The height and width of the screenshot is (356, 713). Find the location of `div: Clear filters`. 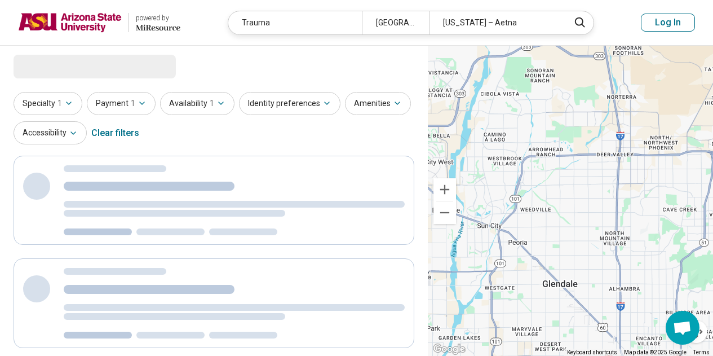

div: Clear filters is located at coordinates (115, 133).